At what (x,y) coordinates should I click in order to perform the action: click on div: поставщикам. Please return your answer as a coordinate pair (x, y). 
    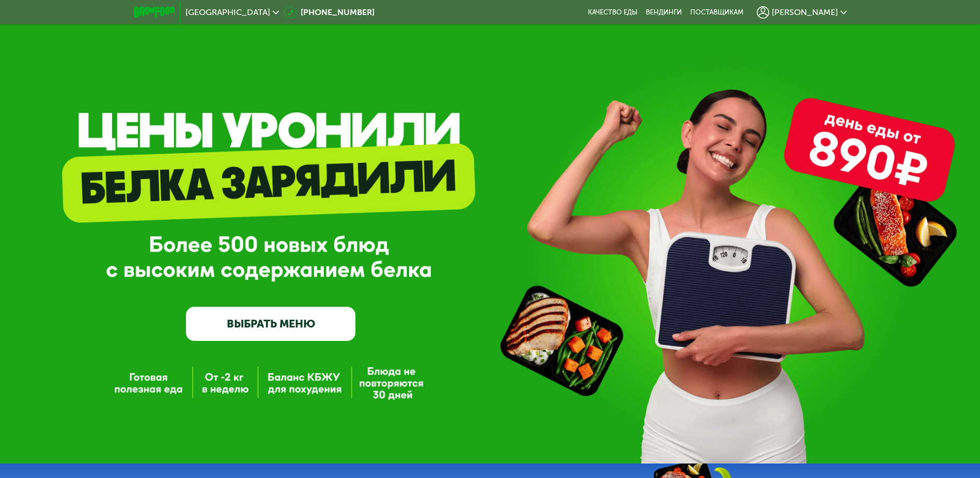
    Looking at the image, I should click on (717, 13).